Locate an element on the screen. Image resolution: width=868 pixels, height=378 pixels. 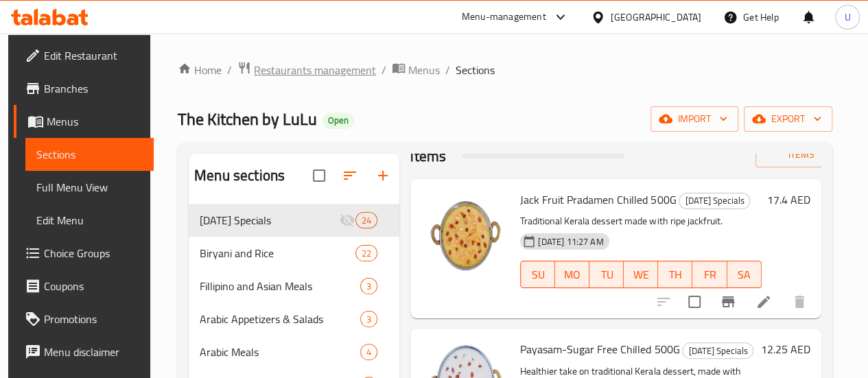
span: Payasam-Sugar Free Chilled 500G is located at coordinates (600, 350).